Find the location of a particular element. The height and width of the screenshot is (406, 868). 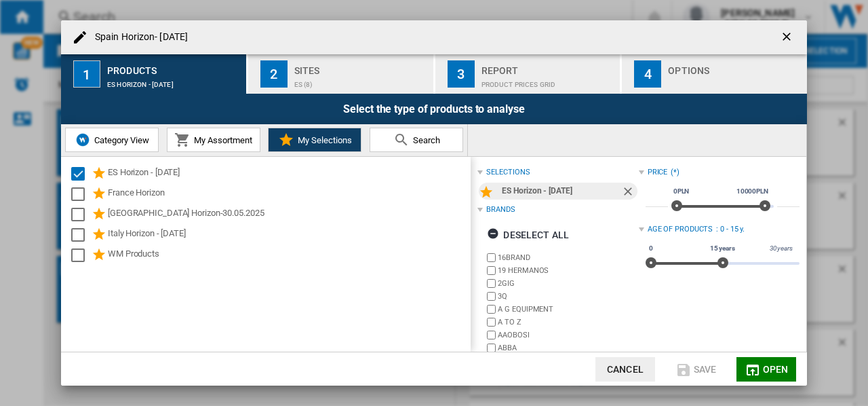

label: 3Q is located at coordinates (568, 296).